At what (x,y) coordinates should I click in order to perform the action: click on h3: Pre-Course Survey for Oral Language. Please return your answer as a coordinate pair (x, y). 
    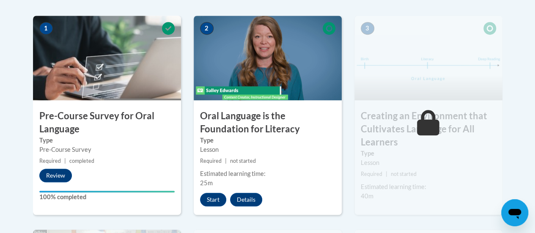
    Looking at the image, I should click on (107, 123).